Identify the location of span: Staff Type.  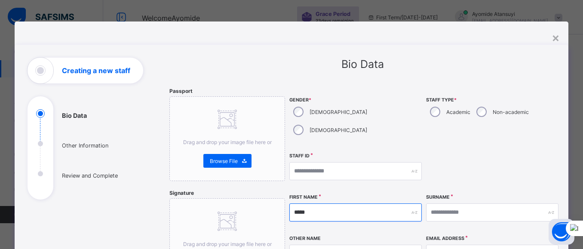
(492, 100).